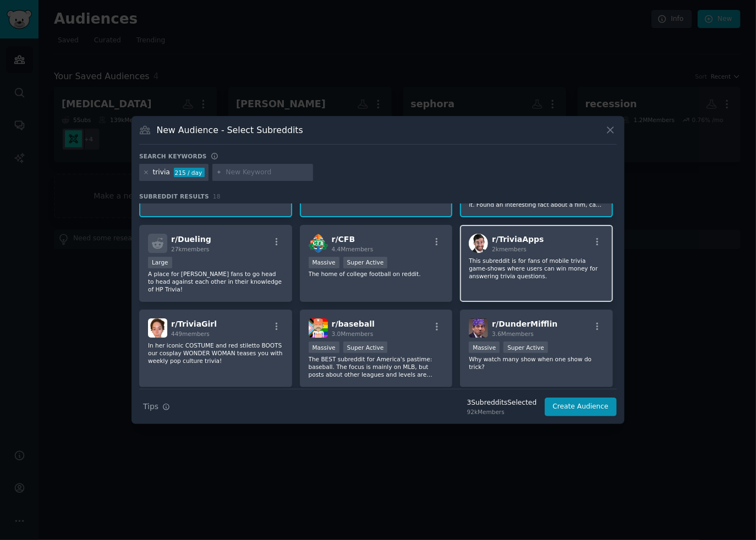 The image size is (756, 540). Describe the element at coordinates (478, 327) in the screenshot. I see `img: DunderMifflin` at that location.